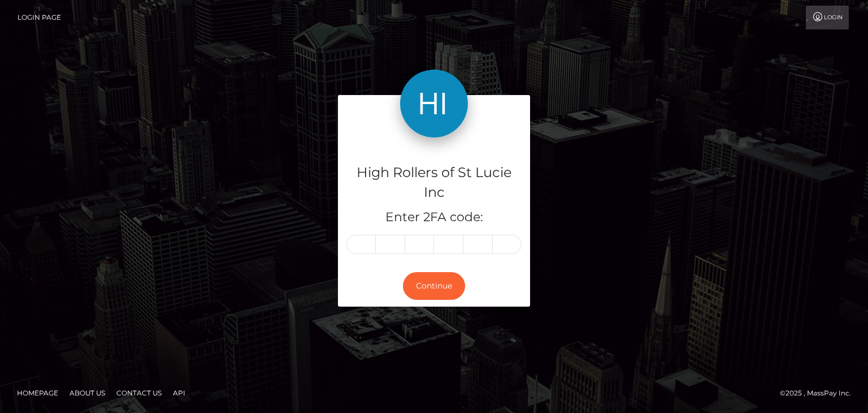  I want to click on h4: High Rollers of St Lucie Inc, so click(434, 183).